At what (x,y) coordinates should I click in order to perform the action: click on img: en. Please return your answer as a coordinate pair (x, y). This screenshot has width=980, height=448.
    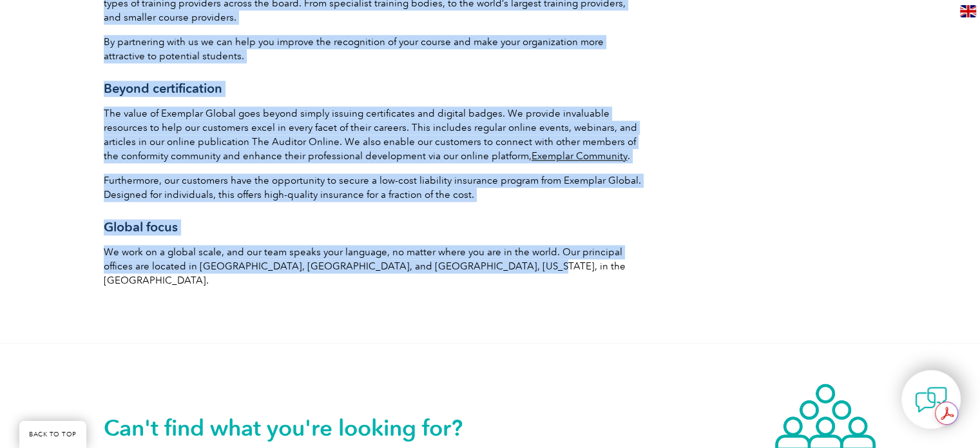
    Looking at the image, I should click on (968, 11).